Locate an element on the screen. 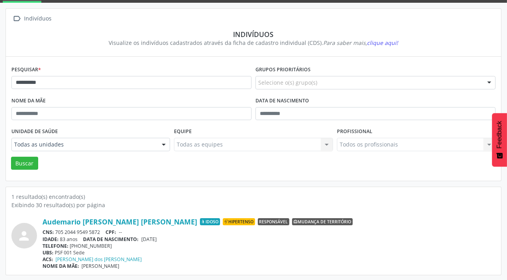 This screenshot has width=507, height=280. div: 705 2044 9549 5872 is located at coordinates (269, 232).